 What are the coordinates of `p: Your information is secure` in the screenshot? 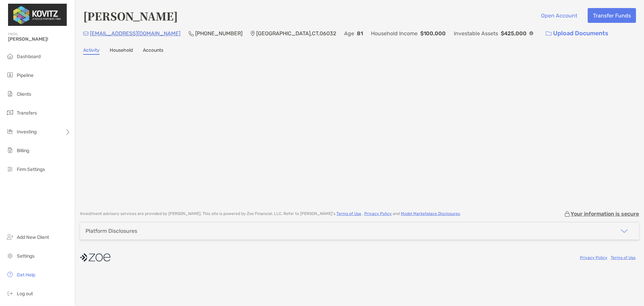 It's located at (605, 214).